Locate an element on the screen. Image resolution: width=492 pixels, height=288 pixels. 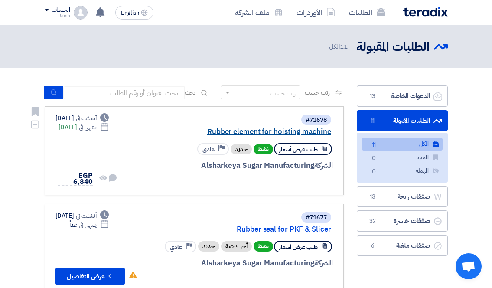
a: الطلبات المقبولة11 is located at coordinates (402, 120).